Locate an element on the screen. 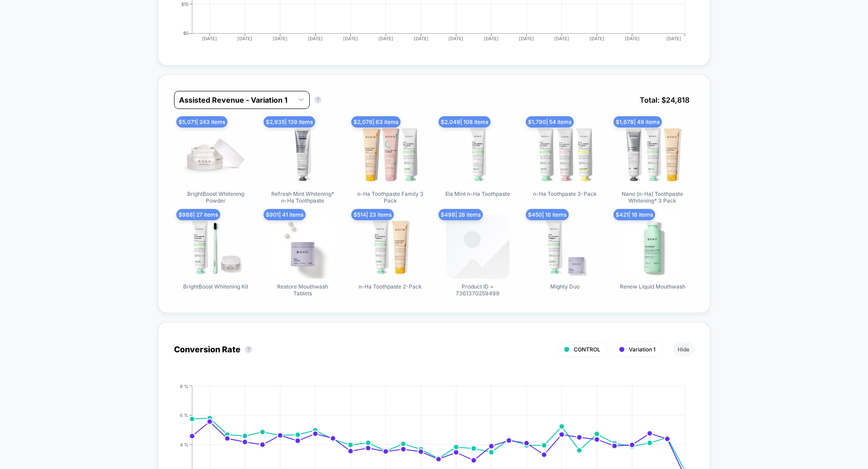 The height and width of the screenshot is (469, 868). span: Product ID = 7361370259499 is located at coordinates (478, 290).